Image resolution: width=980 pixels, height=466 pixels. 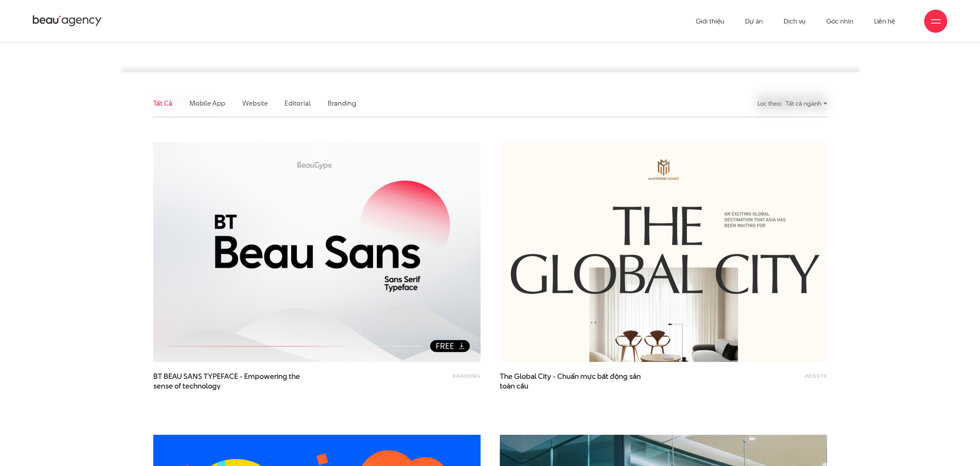 I want to click on a: Mobile app, so click(x=207, y=103).